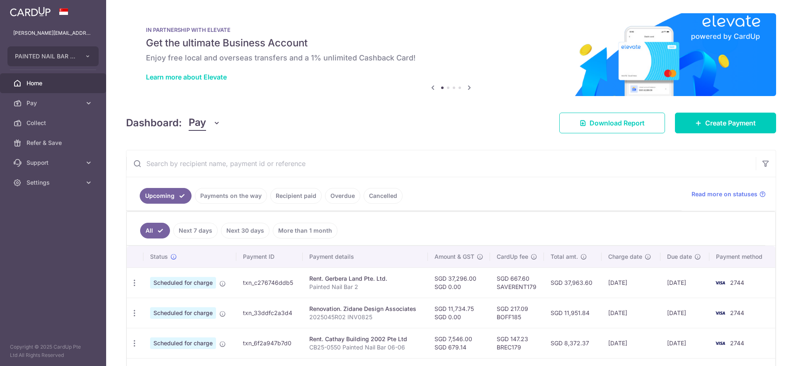 Image resolution: width=796 pixels, height=366 pixels. I want to click on img: Renovation banner, so click(451, 55).